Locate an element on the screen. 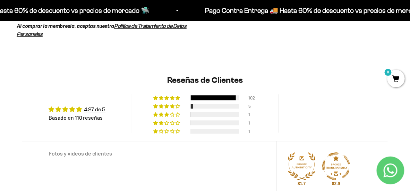 This screenshot has width=410, height=191. div: Average rating is 4.87 stars is located at coordinates (77, 109).